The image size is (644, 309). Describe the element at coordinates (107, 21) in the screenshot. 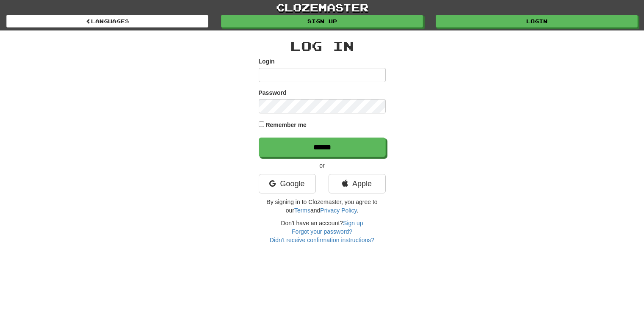

I see `a: Languages` at that location.